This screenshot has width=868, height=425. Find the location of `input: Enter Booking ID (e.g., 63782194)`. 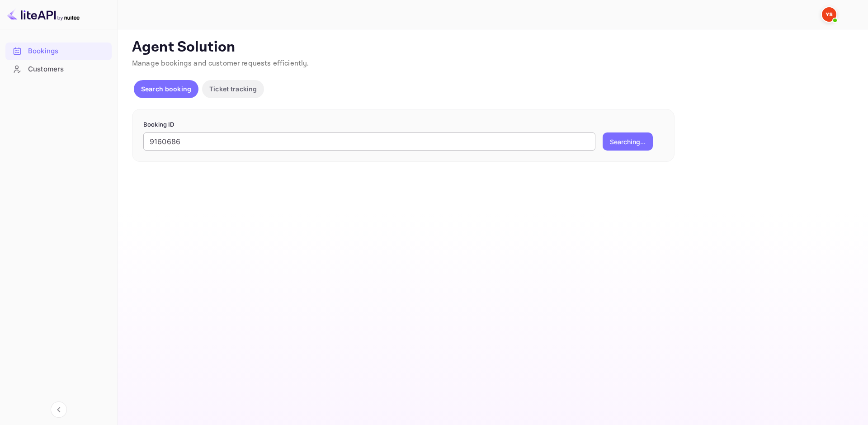

input: Enter Booking ID (e.g., 63782194) is located at coordinates (369, 141).